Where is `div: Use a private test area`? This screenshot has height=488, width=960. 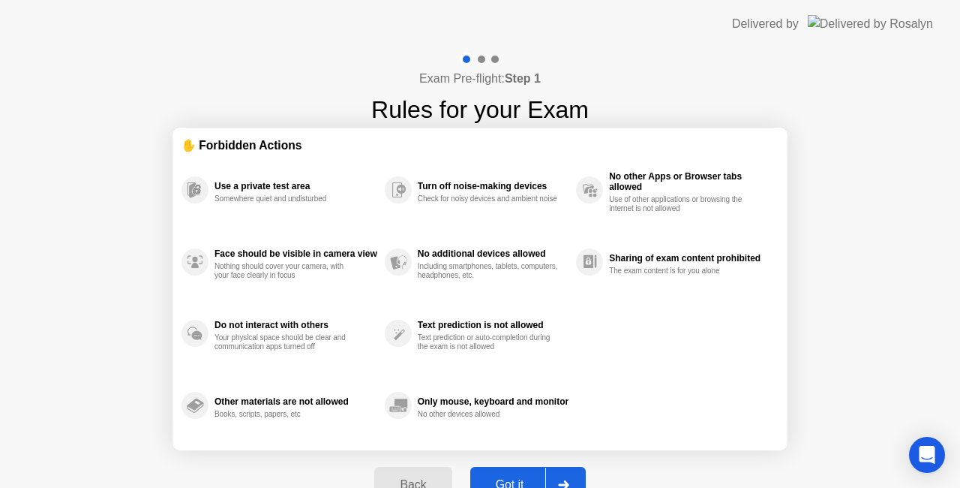 div: Use a private test area is located at coordinates (296, 186).